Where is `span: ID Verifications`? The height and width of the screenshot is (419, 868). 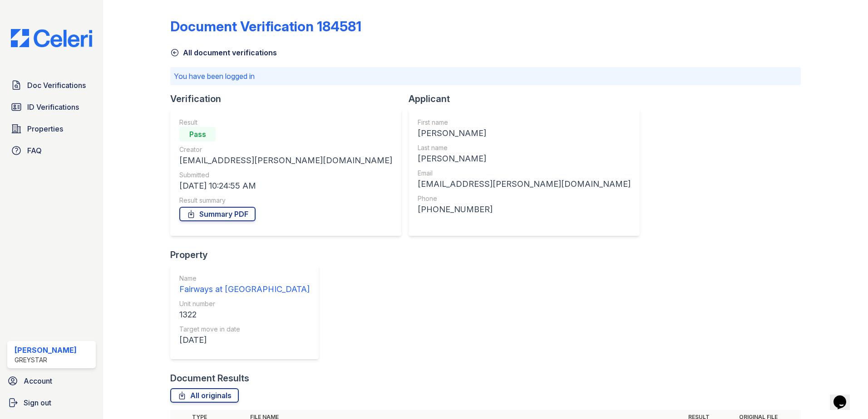
span: ID Verifications is located at coordinates (53, 107).